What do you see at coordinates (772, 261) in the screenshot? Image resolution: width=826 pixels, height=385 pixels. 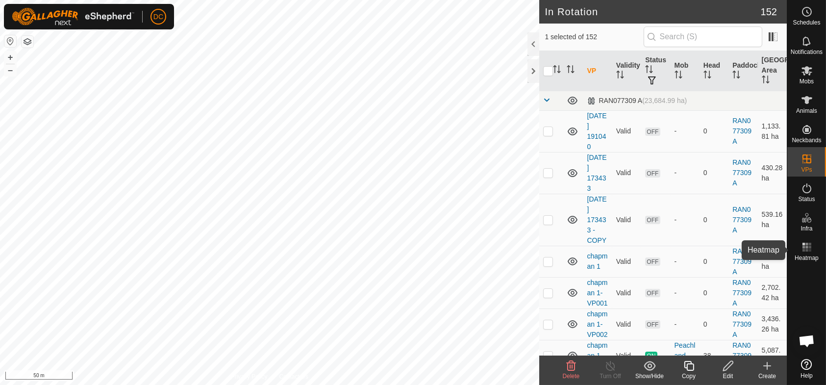 I see `td: 1,079 ha` at bounding box center [772, 261].